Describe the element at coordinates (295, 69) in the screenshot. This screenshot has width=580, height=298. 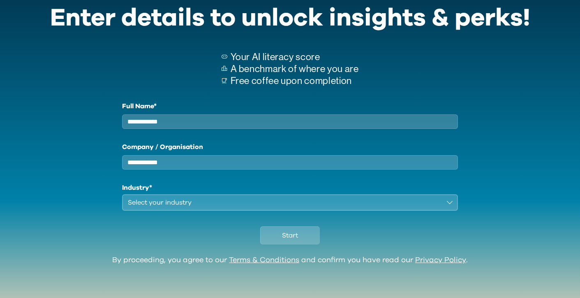
I see `p: A benchmark of where you are` at that location.